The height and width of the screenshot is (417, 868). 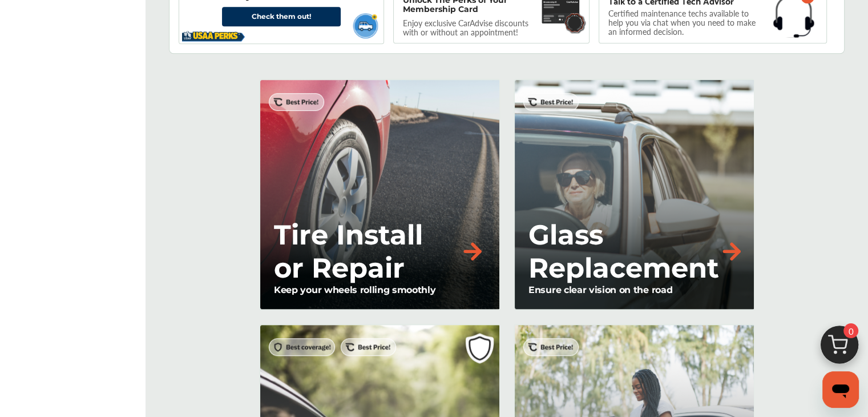 I want to click on img: usaa-vehicle.1b55c2f1.svg, so click(x=364, y=26).